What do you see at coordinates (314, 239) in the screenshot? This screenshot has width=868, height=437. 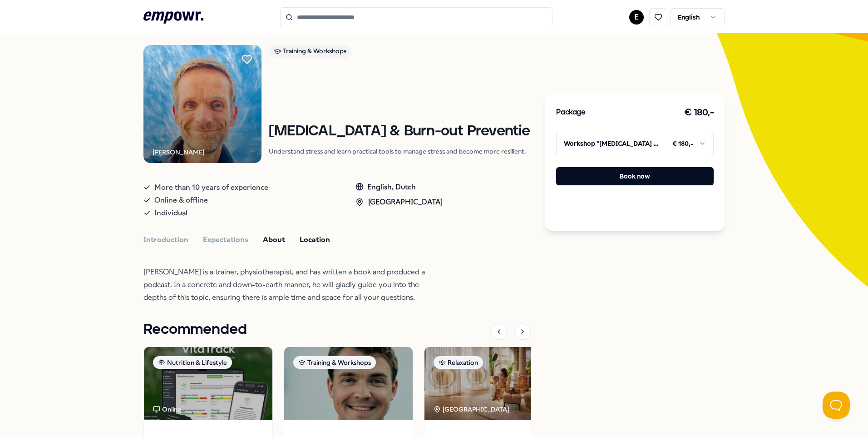 I see `button: Location` at bounding box center [314, 239].